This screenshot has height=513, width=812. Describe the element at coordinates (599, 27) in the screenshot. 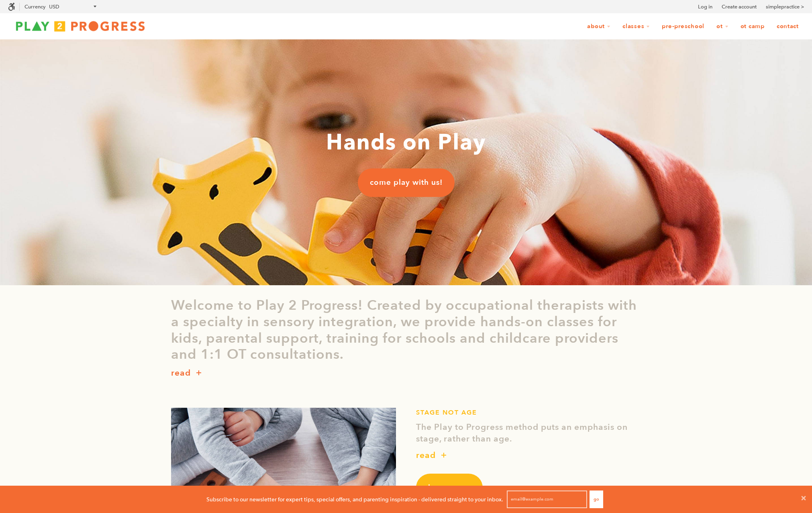

I see `a: About` at that location.